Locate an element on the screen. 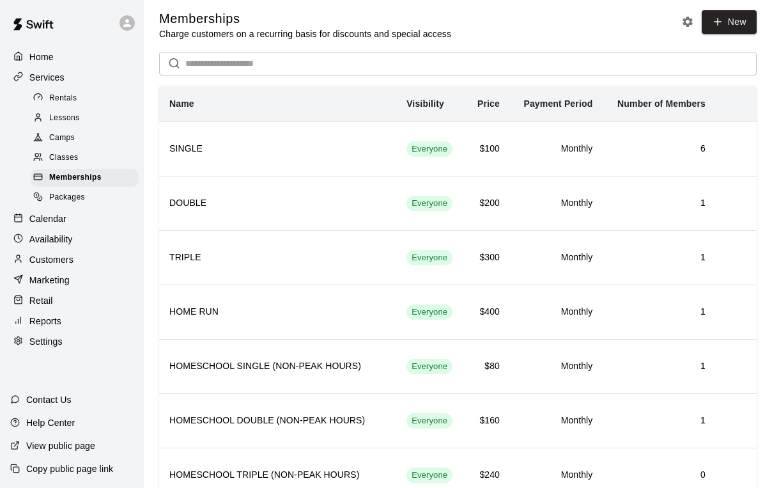 Image resolution: width=772 pixels, height=488 pixels. p: Availability is located at coordinates (51, 239).